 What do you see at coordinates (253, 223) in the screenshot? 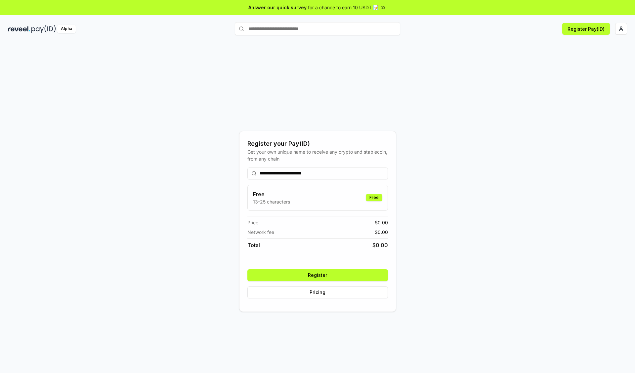
I see `span: Price` at bounding box center [253, 223].